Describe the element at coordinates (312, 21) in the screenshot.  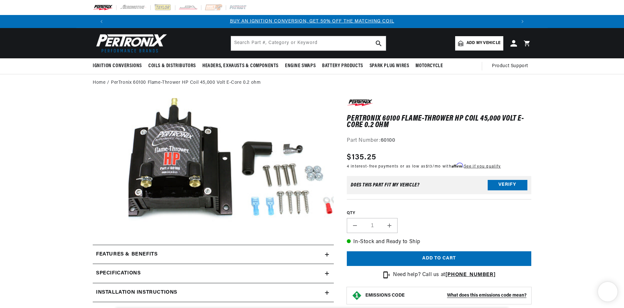
I see `div: Announcement` at that location.